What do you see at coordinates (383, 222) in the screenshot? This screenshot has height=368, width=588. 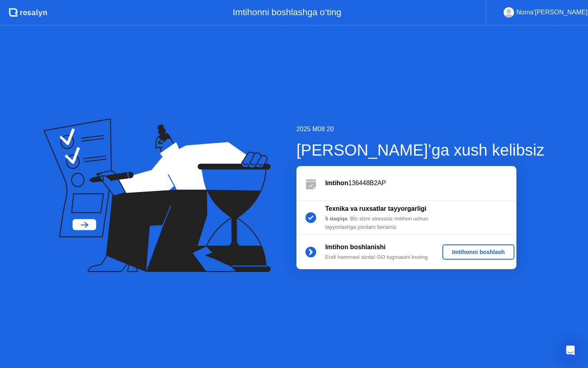 I see `div: : Biz sizni stresssiz imtihon uchun tayyorlashga yordam beramiz` at bounding box center [383, 222].